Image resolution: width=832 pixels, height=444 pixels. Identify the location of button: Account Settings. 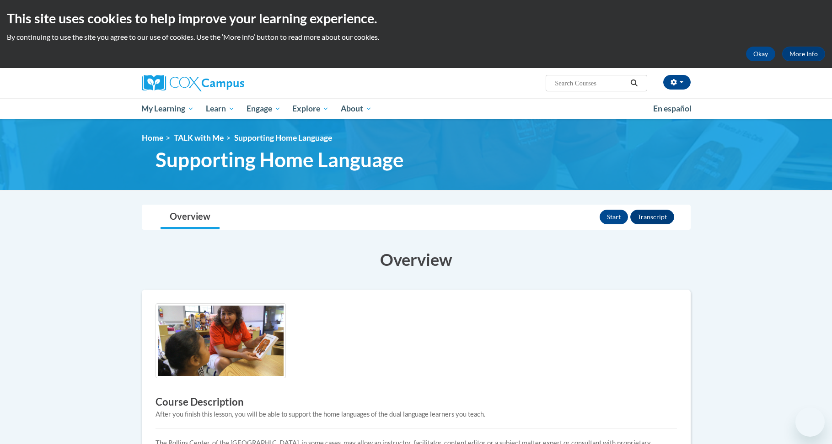
(677, 82).